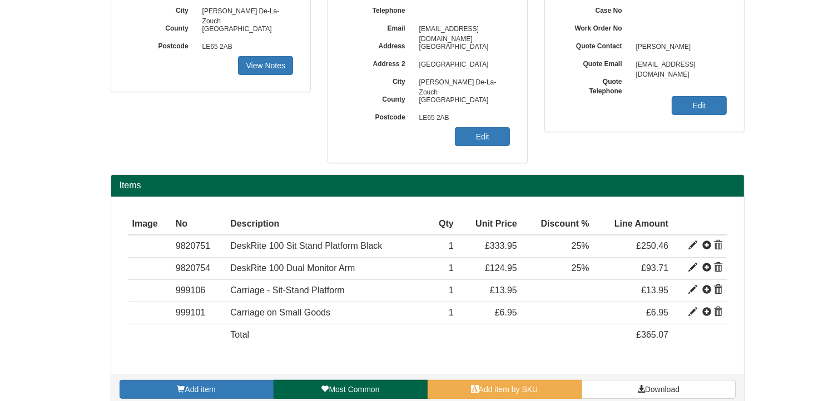  I want to click on td: Total, so click(327, 335).